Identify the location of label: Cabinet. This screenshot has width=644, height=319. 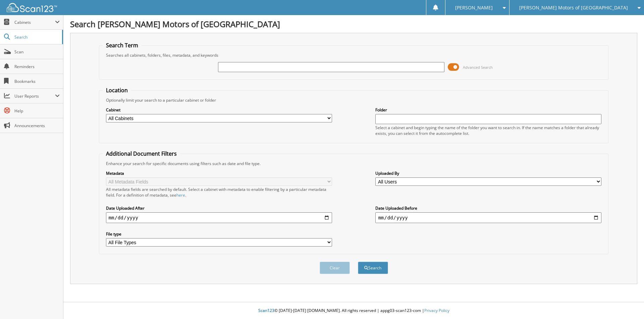
(219, 109).